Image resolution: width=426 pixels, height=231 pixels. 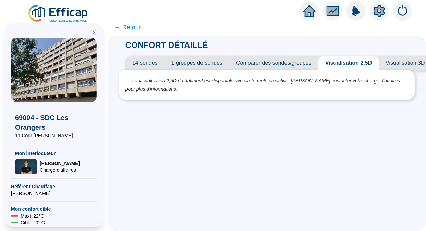 What do you see at coordinates (54, 123) in the screenshot?
I see `span: 69004 - SDC Les Orangers` at bounding box center [54, 123].